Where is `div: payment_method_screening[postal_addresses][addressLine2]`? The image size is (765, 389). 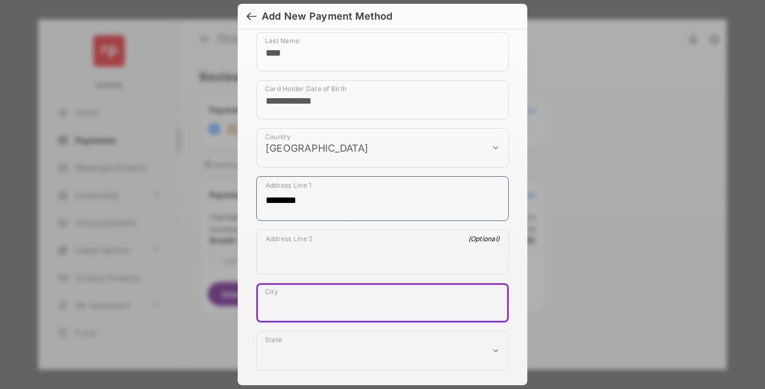 div: payment_method_screening[postal_addresses][addressLine2] is located at coordinates (382, 252).